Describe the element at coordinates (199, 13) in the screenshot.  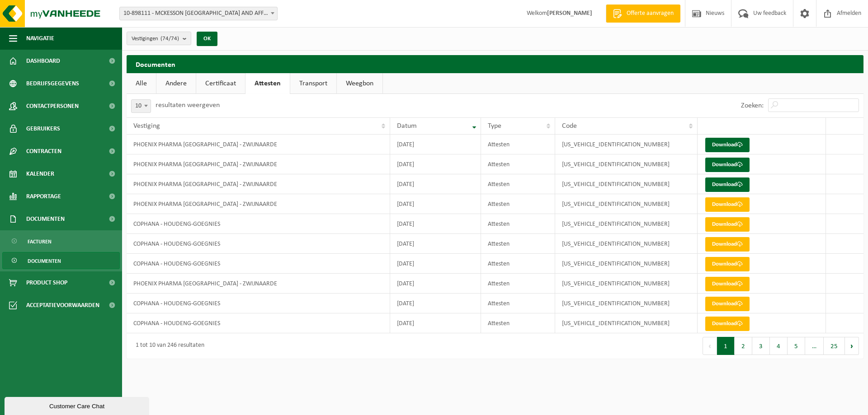
I see `span: 10-898111 - MCKESSON BELGIUM AND AFFILIATES` at that location.